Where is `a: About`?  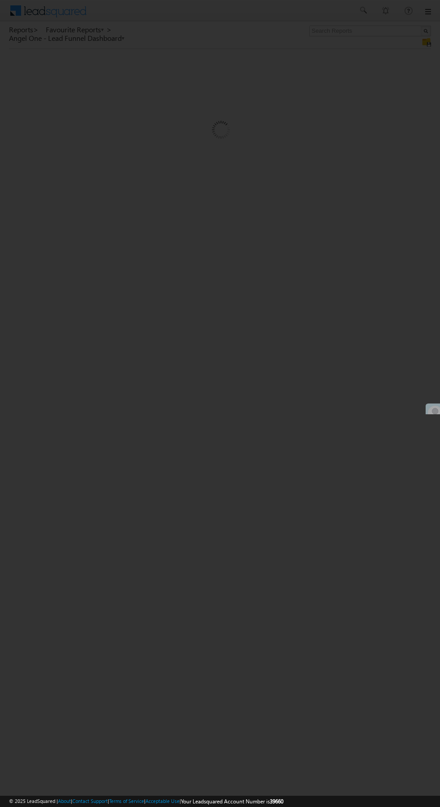 a: About is located at coordinates (64, 801).